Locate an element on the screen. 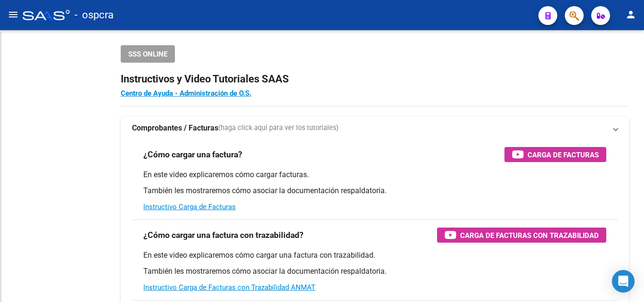 This screenshot has width=644, height=302. h2: Instructivos y Video Tutoriales SAAS is located at coordinates (374, 79).